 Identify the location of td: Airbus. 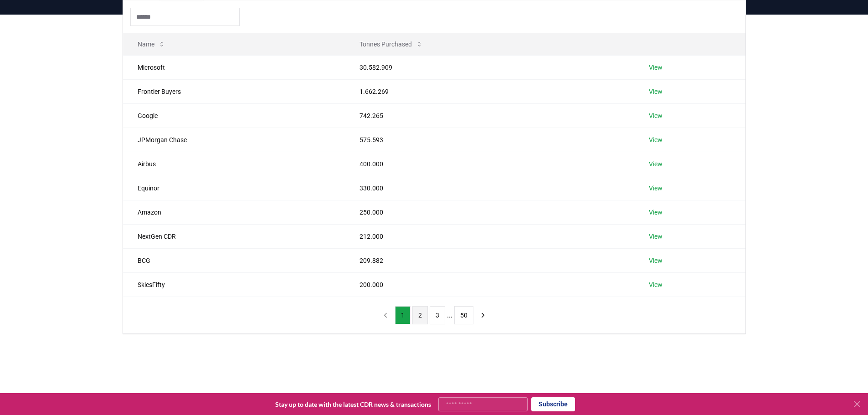
(234, 164).